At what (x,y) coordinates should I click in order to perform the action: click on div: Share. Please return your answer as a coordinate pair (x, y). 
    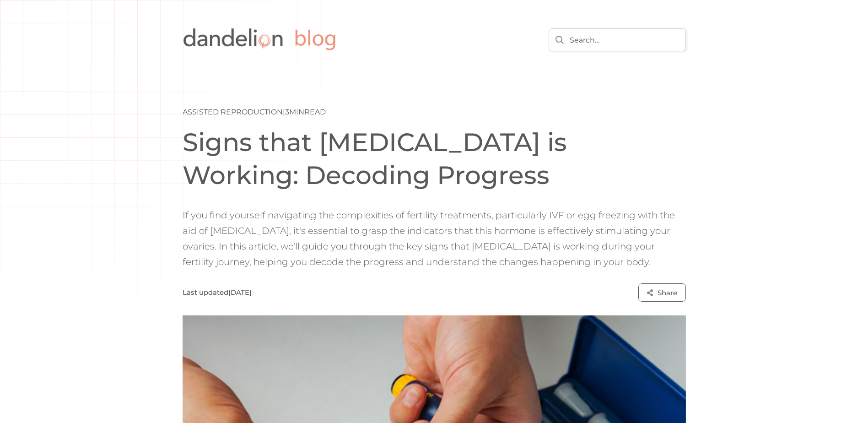
    Looking at the image, I should click on (667, 292).